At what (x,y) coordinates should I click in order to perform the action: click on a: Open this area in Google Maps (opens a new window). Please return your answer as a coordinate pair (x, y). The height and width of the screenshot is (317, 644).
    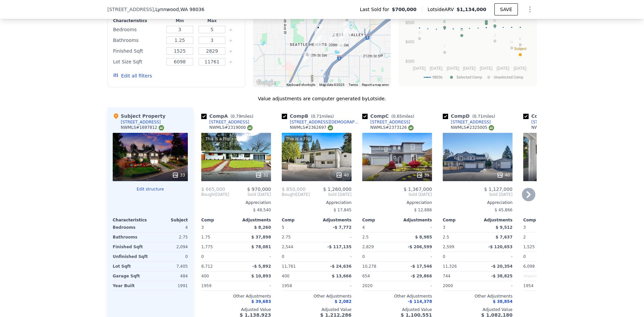
    Looking at the image, I should click on (266, 83).